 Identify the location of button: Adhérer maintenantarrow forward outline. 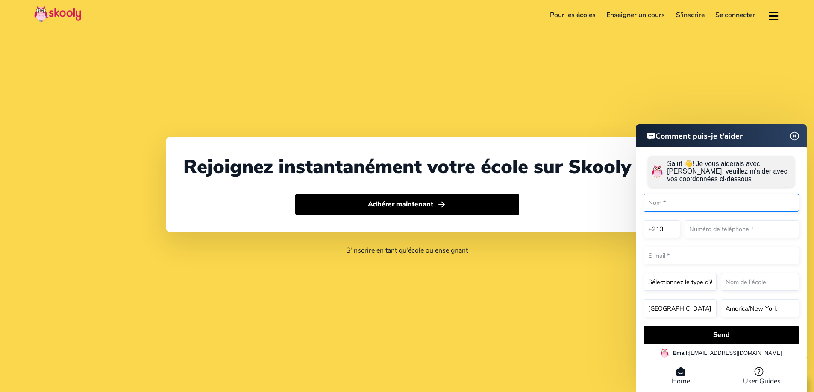
(407, 205).